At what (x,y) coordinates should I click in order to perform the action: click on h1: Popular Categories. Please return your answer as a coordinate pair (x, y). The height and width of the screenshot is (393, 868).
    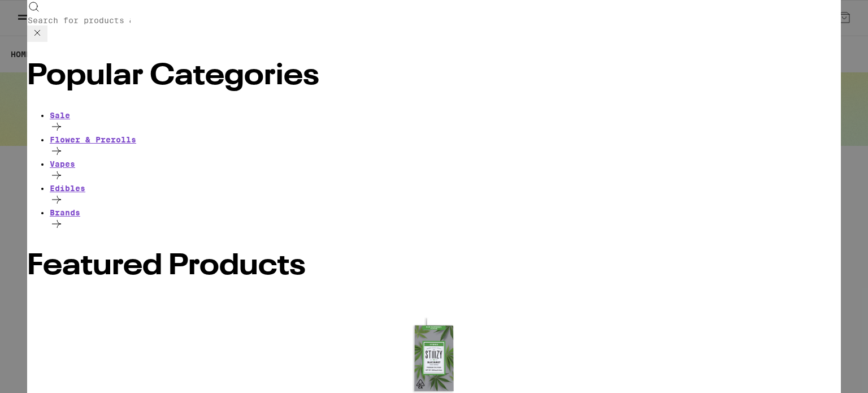
    Looking at the image, I should click on (434, 76).